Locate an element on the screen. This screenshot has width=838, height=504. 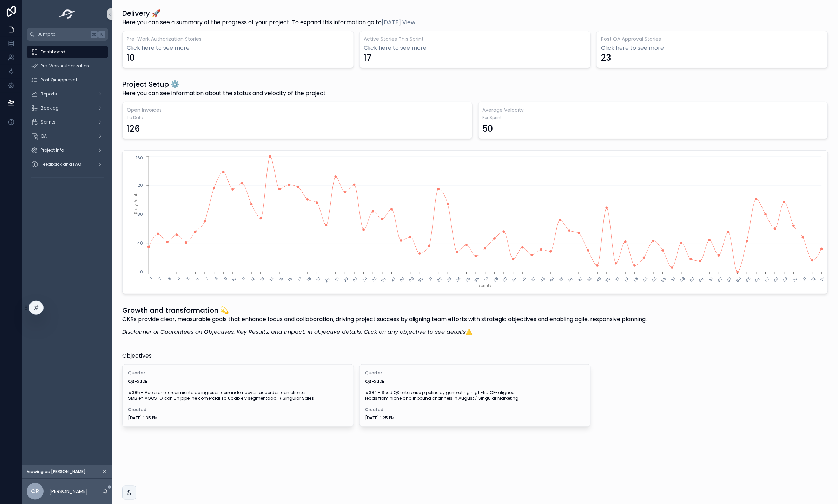
h3: Open Invoices is located at coordinates (297, 110).